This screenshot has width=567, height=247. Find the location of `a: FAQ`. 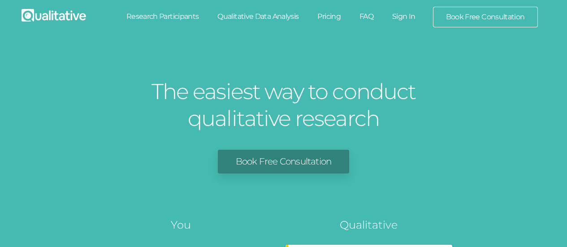

a: FAQ is located at coordinates (366, 17).